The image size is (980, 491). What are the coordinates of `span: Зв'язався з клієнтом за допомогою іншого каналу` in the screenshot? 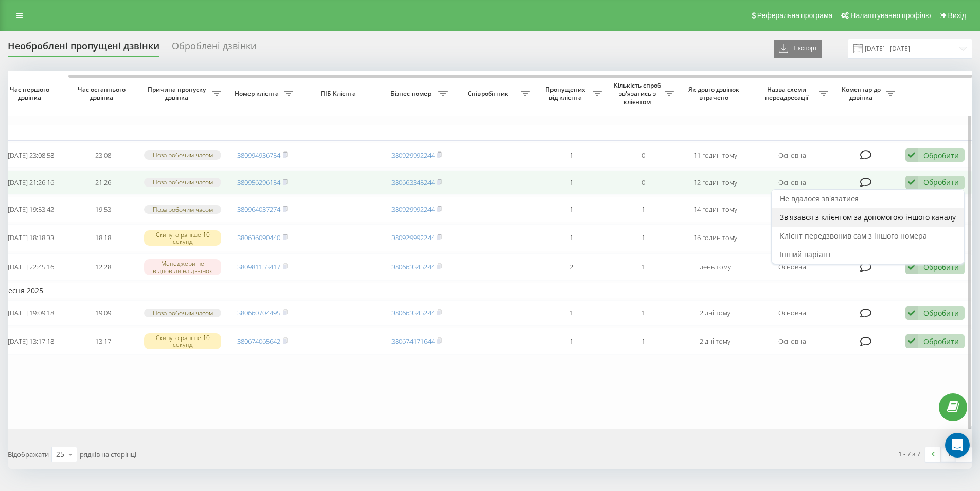 It's located at (868, 217).